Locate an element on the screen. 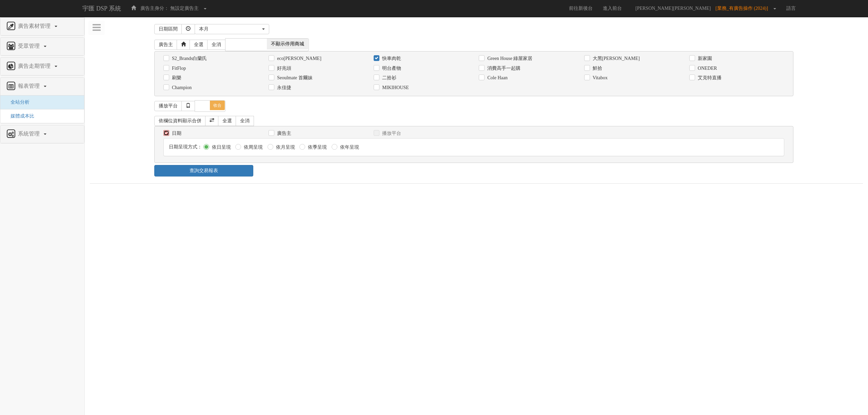 This screenshot has height=415, width=868. label: 鮮拾 is located at coordinates (596, 68).